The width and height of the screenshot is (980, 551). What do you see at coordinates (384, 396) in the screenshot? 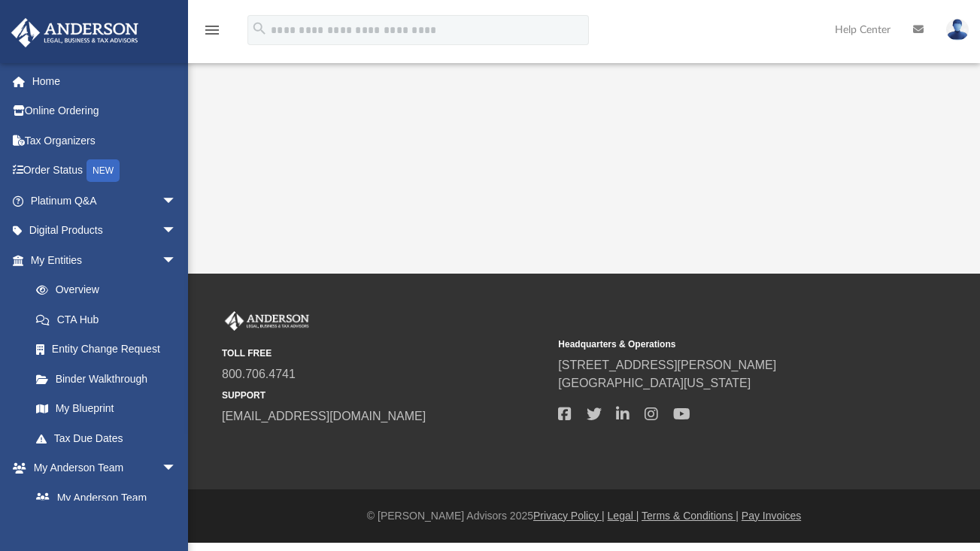
I see `small: SUPPORT` at bounding box center [384, 396].